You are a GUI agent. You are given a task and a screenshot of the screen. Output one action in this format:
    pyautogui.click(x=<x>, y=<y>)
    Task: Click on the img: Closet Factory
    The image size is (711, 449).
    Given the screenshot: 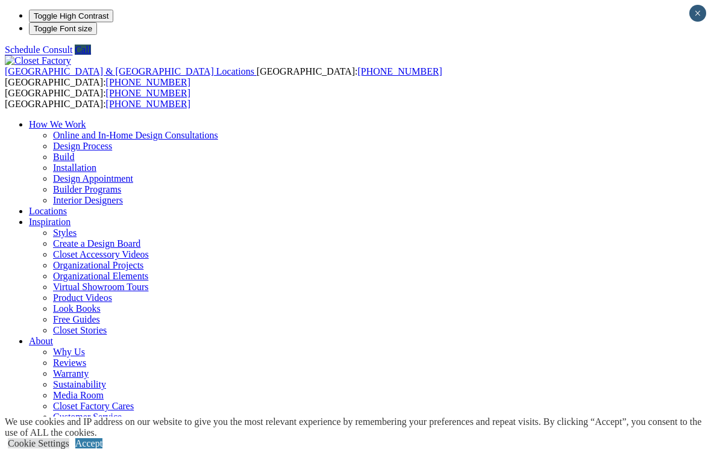 What is the action you would take?
    pyautogui.click(x=38, y=61)
    